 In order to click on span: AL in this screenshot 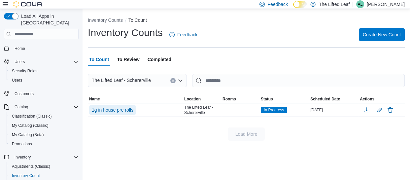, I will do `click(360, 4)`.